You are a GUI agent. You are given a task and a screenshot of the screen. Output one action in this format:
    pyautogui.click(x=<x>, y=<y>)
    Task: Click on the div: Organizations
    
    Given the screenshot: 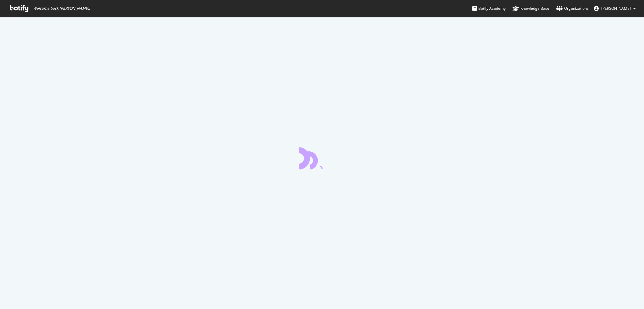 What is the action you would take?
    pyautogui.click(x=572, y=9)
    